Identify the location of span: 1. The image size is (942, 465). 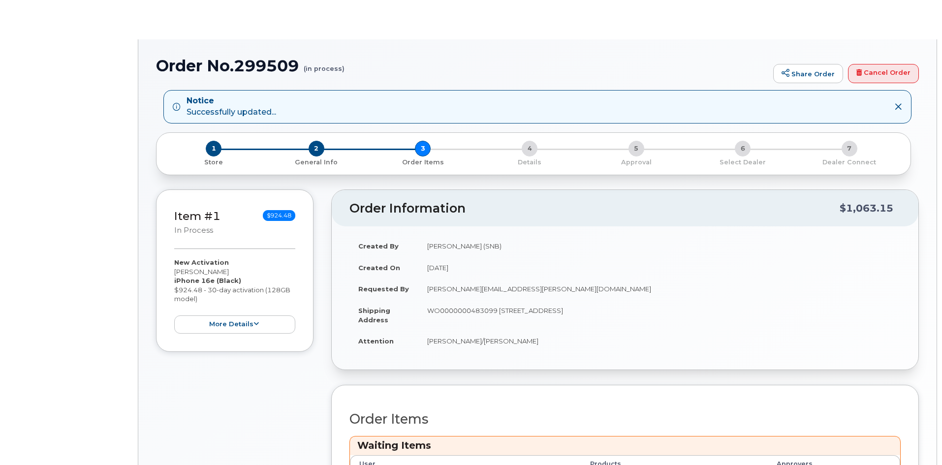
(214, 149).